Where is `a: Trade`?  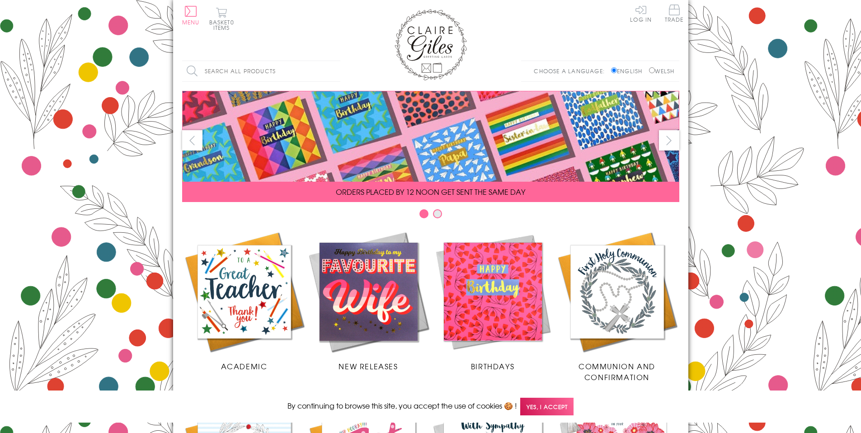 a: Trade is located at coordinates (674, 14).